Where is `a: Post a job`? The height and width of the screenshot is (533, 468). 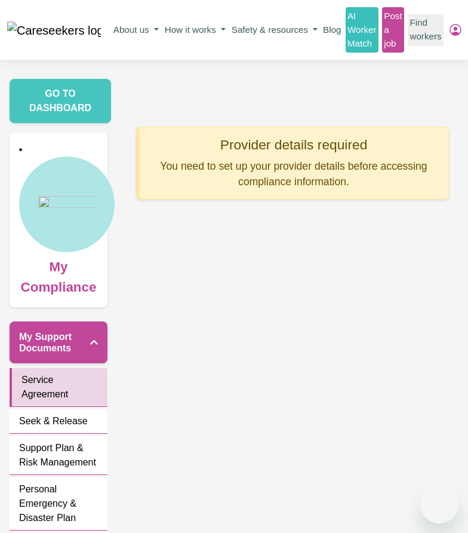
a: Post a job is located at coordinates (393, 30).